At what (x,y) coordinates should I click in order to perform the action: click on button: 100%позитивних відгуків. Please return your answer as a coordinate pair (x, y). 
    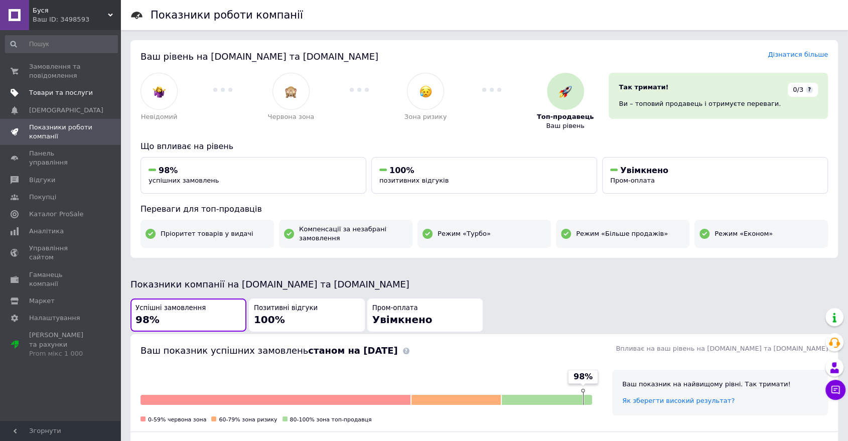
    Looking at the image, I should click on (484, 175).